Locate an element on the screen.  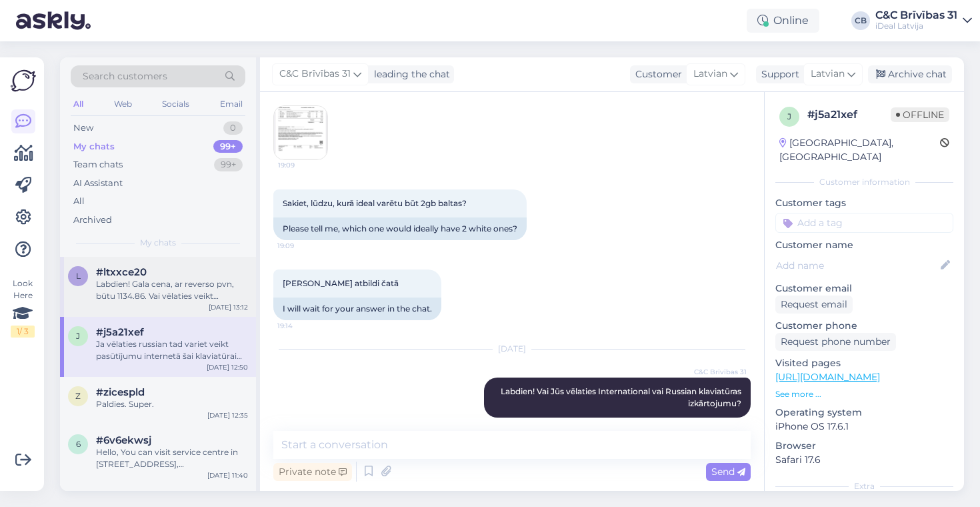
div: Archive chat is located at coordinates (910, 74).